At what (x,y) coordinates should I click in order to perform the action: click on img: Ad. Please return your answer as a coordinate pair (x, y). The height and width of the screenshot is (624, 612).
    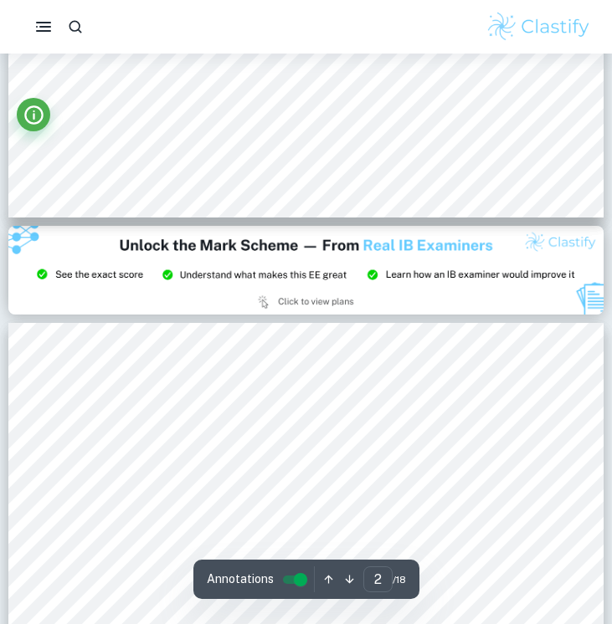
    Looking at the image, I should click on (305, 270).